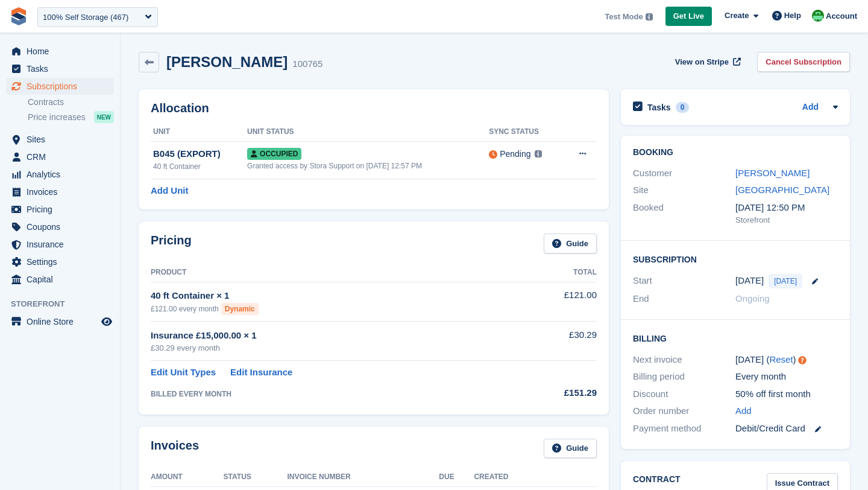 The height and width of the screenshot is (490, 868). What do you see at coordinates (199, 132) in the screenshot?
I see `th: Unit` at bounding box center [199, 132].